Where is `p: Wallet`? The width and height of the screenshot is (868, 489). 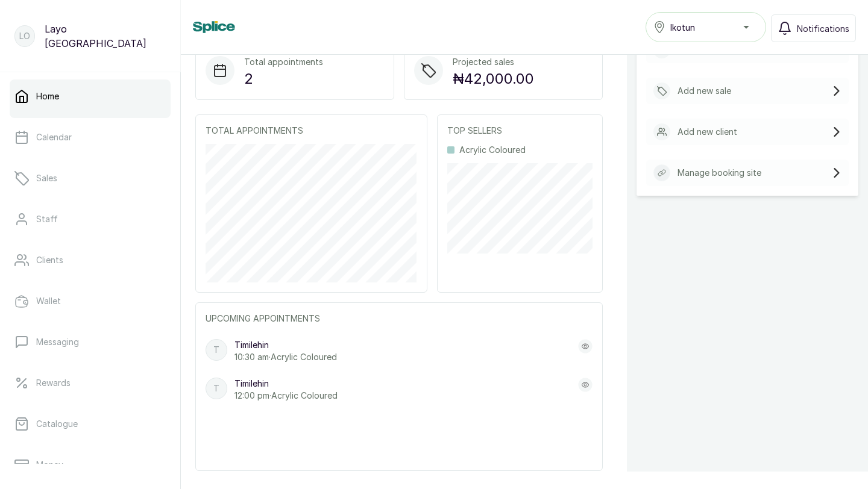
p: Wallet is located at coordinates (48, 301).